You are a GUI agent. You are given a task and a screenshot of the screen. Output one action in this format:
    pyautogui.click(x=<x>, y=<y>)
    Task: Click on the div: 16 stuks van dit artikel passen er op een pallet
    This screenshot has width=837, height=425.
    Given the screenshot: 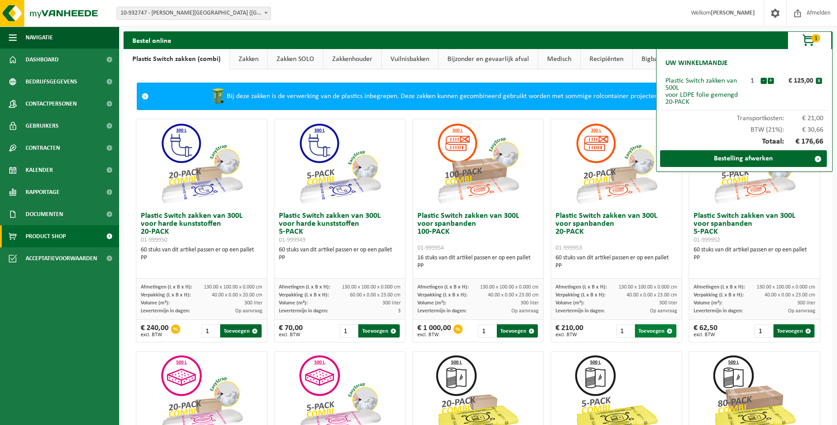 What is the action you would take?
    pyautogui.click(x=478, y=262)
    